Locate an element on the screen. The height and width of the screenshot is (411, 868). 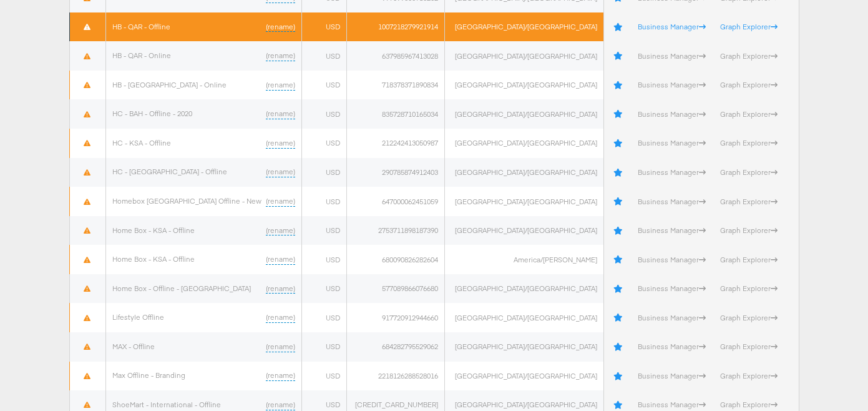
a: HC - BAH - Offline - 2020 is located at coordinates (152, 113).